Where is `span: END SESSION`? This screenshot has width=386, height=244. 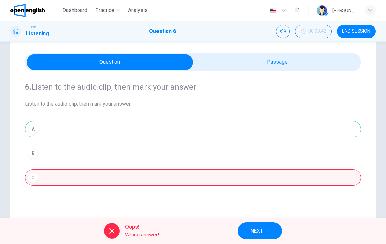
span: END SESSION is located at coordinates (356, 31).